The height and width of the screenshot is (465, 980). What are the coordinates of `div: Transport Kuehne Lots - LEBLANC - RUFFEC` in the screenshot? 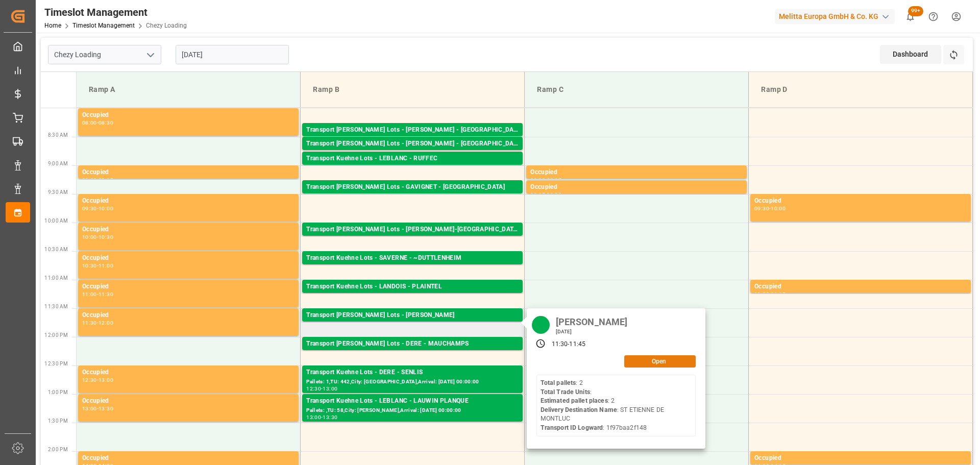 It's located at (412, 159).